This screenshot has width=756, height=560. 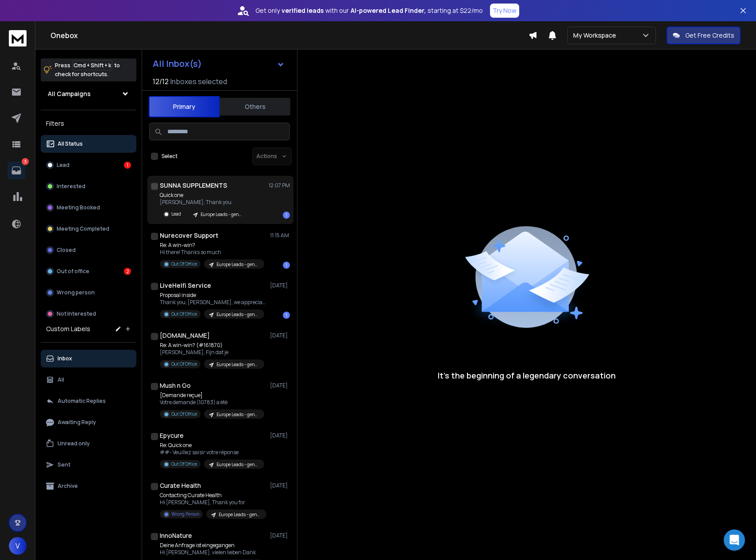 What do you see at coordinates (212, 345) in the screenshot?
I see `p: Re: A win-win? (#161870)` at bounding box center [212, 345].